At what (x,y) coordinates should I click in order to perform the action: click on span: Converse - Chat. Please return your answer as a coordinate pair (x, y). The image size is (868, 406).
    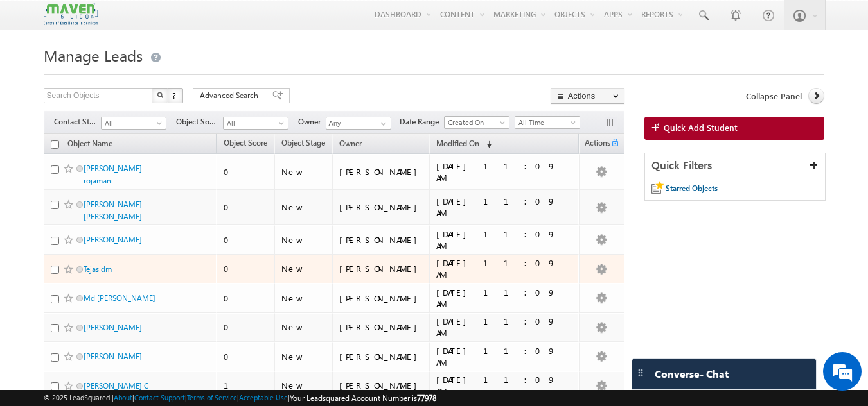
    Looking at the image, I should click on (691, 374).